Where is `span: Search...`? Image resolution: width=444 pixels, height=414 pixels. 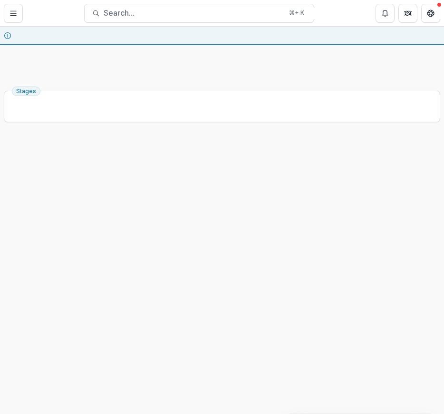
span: Search... is located at coordinates (194, 13).